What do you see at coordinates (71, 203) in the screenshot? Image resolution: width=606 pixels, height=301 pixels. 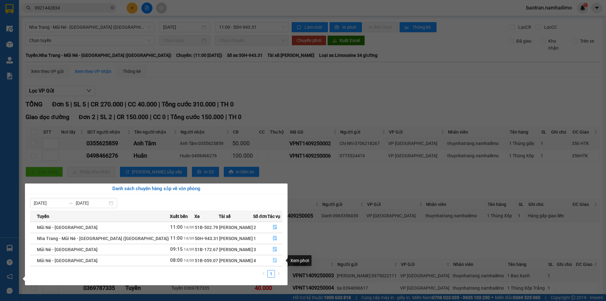 I see `span: swap-right` at bounding box center [71, 203].